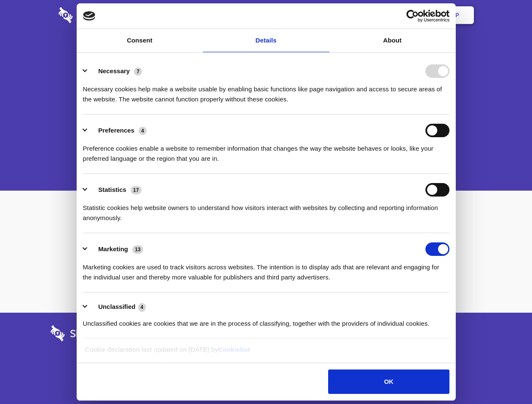  I want to click on a: Usercentrics Cookiebot - opens in a new window, so click(412, 16).